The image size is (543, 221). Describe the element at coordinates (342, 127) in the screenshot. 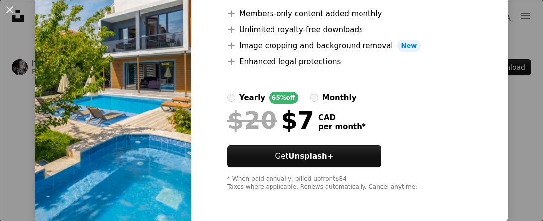

I see `span: per month *` at that location.